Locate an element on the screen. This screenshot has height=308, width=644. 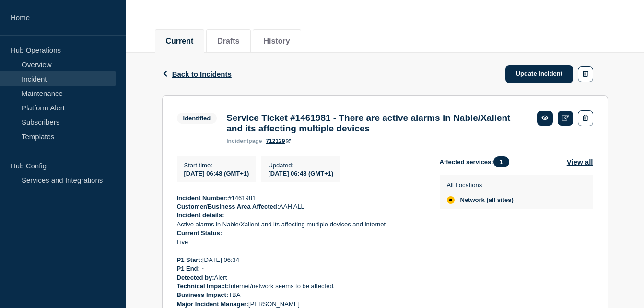
span: Affected services: is located at coordinates (477, 162).